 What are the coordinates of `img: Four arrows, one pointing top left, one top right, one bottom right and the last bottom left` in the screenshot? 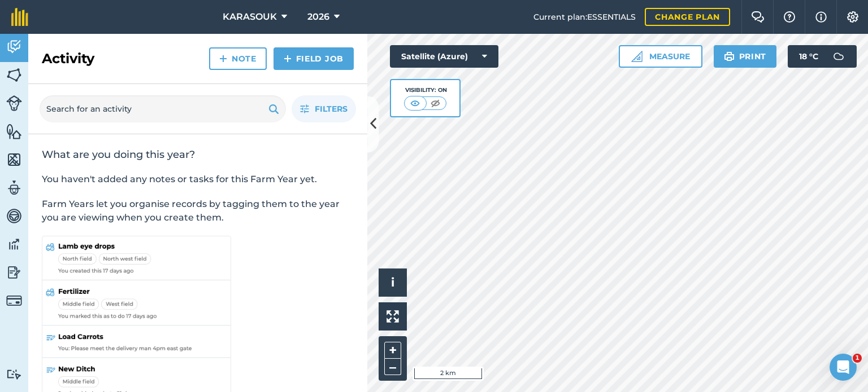 It's located at (392, 317).